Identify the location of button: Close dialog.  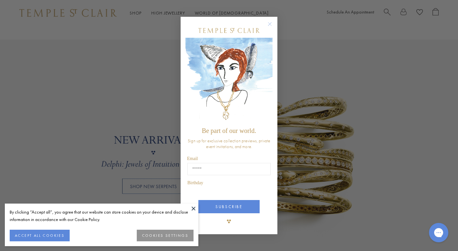
(273, 27).